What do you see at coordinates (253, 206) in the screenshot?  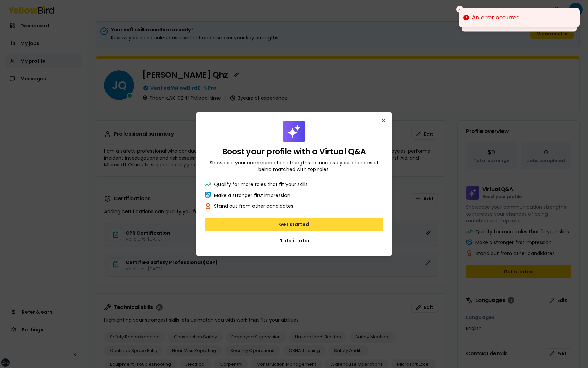 I see `p: Stand out from other candidates` at bounding box center [253, 206].